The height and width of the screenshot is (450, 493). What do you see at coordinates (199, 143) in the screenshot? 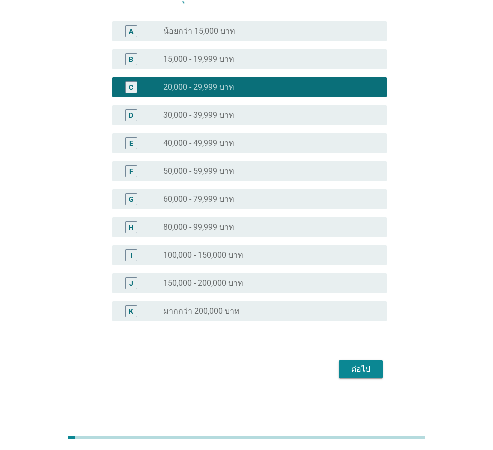
I see `label: 40,000 - 49,999 บาท` at bounding box center [199, 143].